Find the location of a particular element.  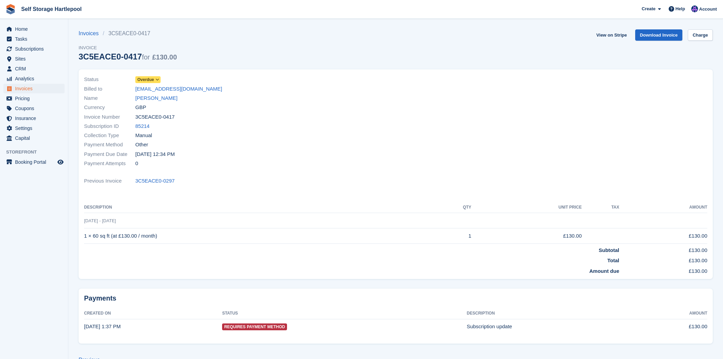

img: Sean Wood is located at coordinates (695, 9).